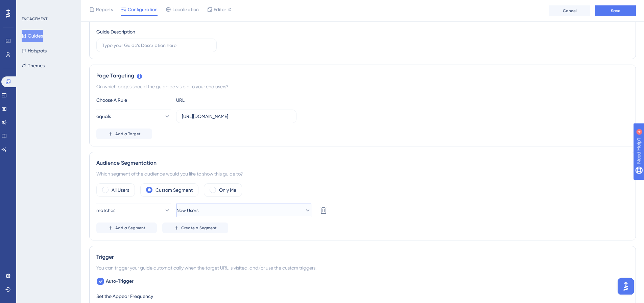 This screenshot has width=644, height=303. What do you see at coordinates (128, 134) in the screenshot?
I see `span: Add a Target` at bounding box center [128, 134].